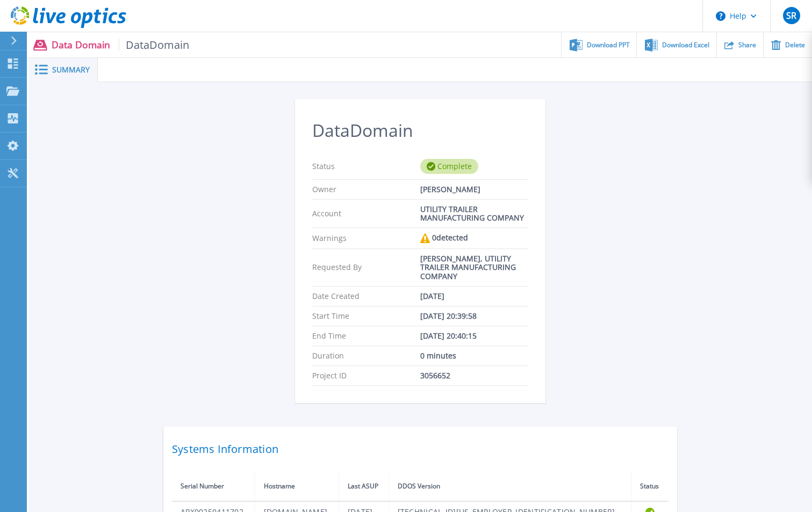  Describe the element at coordinates (366, 189) in the screenshot. I see `p: Owner` at that location.